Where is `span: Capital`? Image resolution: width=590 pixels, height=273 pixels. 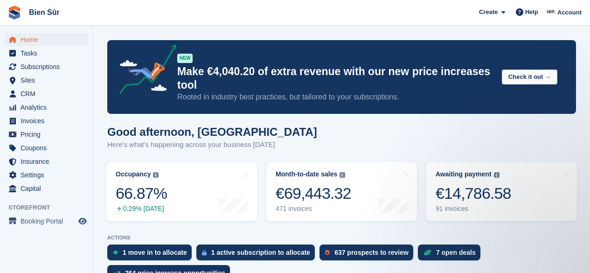
span: Capital is located at coordinates (49, 189).